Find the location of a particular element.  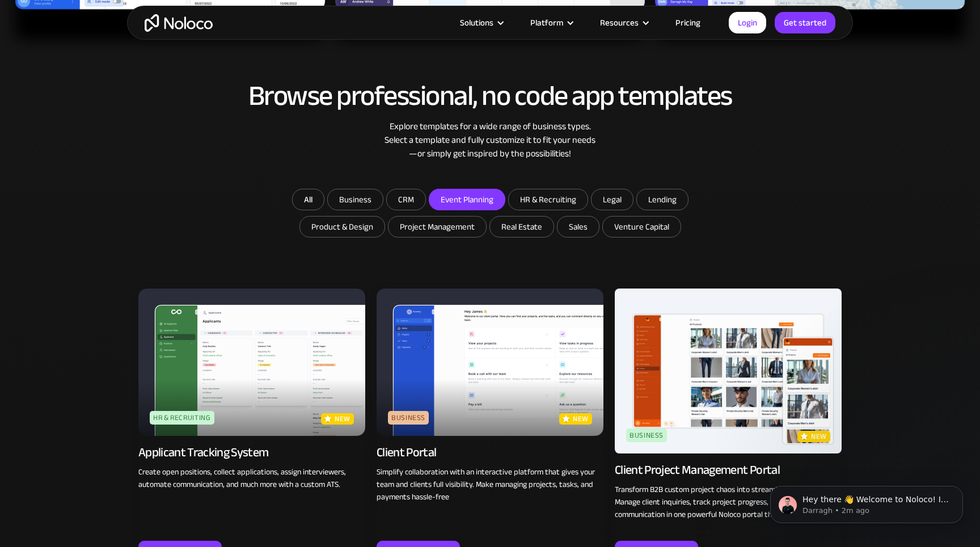

p: Simplify collaboration with an interactive platform that gives your team and clients full visibil... is located at coordinates (490, 485).